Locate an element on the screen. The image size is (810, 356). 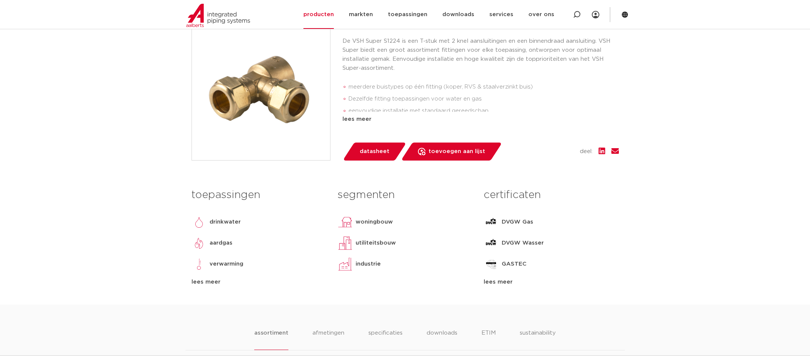
li: sustainability is located at coordinates (537, 339).